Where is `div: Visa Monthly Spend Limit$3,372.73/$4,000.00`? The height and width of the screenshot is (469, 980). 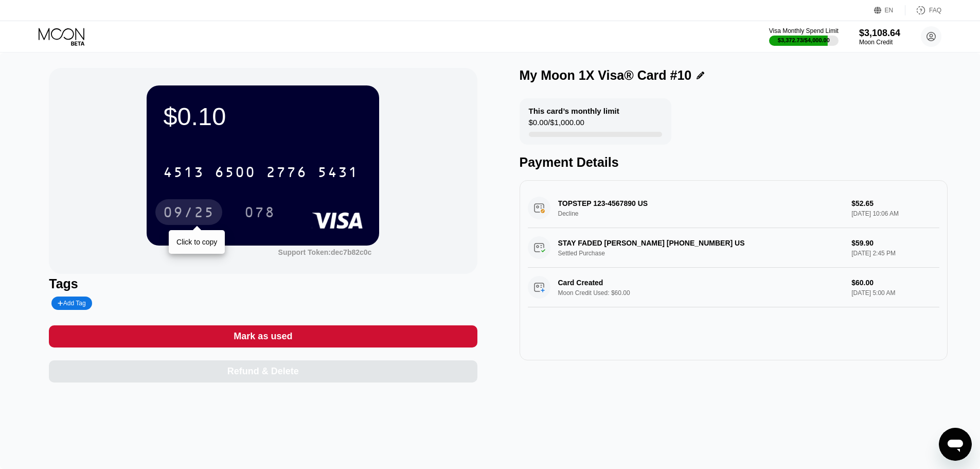
div: Visa Monthly Spend Limit$3,372.73/$4,000.00 is located at coordinates (803, 37).